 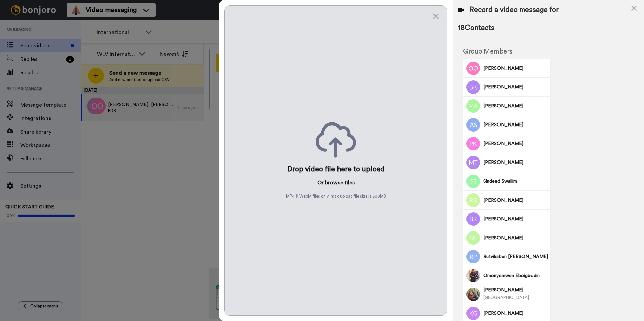 What do you see at coordinates (515, 276) in the screenshot?
I see `span: Omonyemwen Eboigbodin` at bounding box center [515, 276].